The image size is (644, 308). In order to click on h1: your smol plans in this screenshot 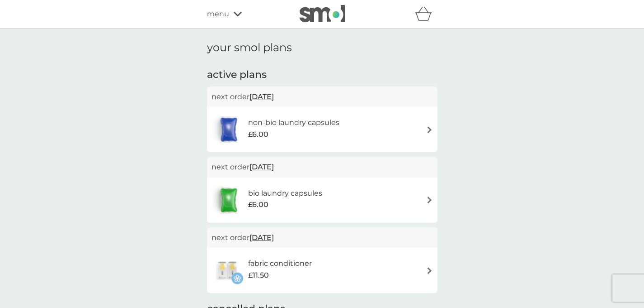, I will do `click(322, 47)`.